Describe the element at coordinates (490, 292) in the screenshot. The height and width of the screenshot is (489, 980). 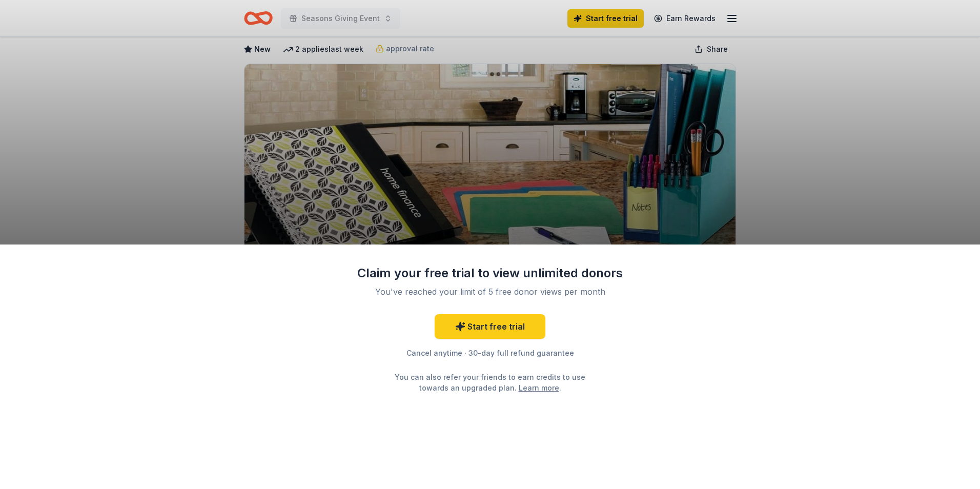
I see `div: You've reached your limit of 5 free donor views per month` at that location.